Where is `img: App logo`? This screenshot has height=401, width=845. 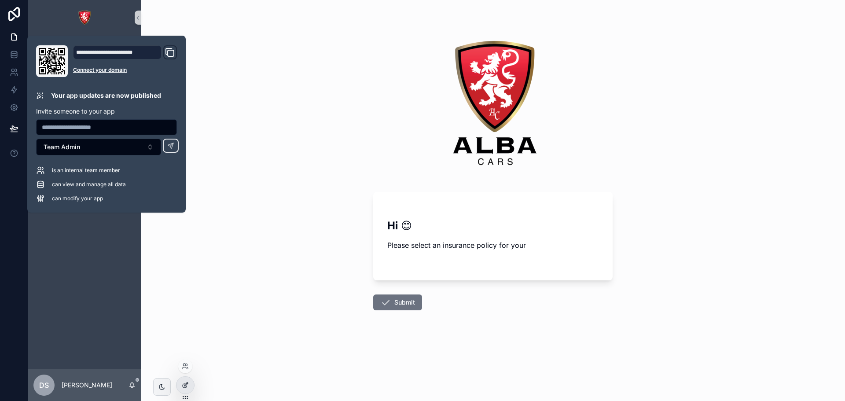 img: App logo is located at coordinates (84, 18).